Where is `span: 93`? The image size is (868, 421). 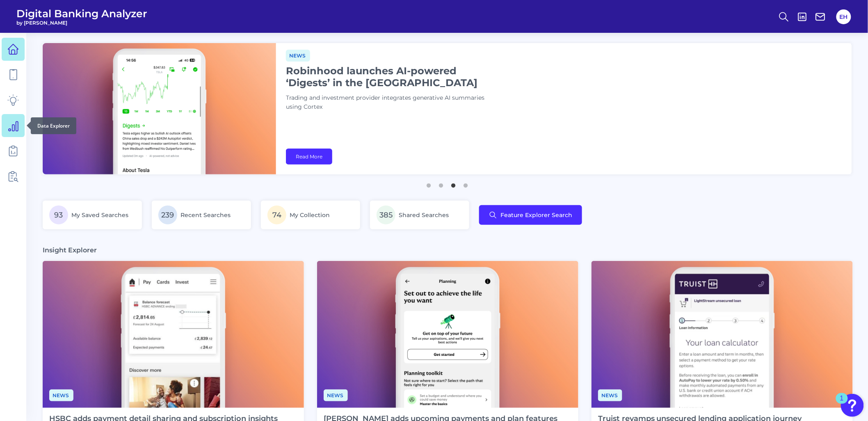
span: 93 is located at coordinates (59, 215).